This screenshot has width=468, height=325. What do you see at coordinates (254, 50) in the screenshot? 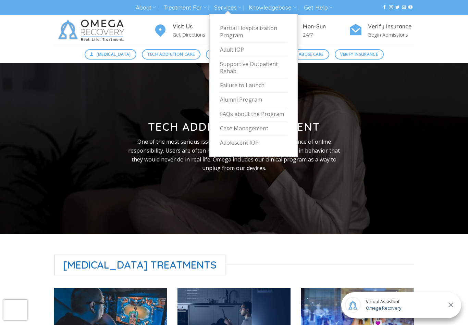
I see `a: Adult IOP` at bounding box center [254, 50].